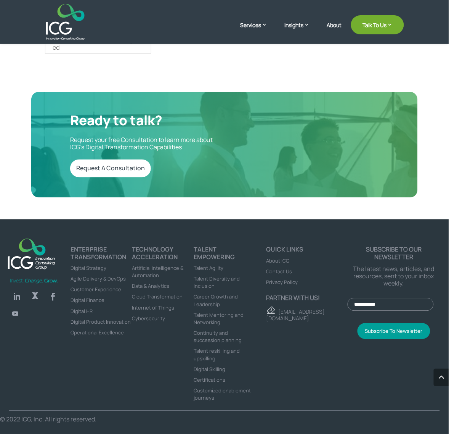 The height and width of the screenshot is (434, 449). What do you see at coordinates (394, 331) in the screenshot?
I see `span: Subscribe To Newsletter` at bounding box center [394, 331].